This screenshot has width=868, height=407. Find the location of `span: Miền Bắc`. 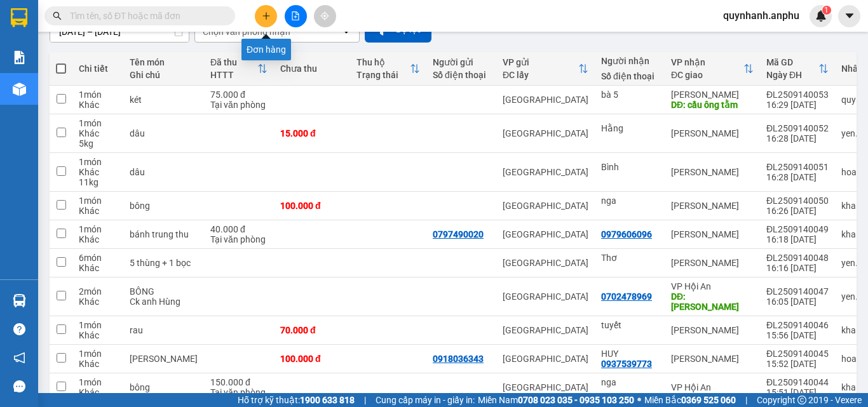

span: Miền Bắc is located at coordinates (690, 400).